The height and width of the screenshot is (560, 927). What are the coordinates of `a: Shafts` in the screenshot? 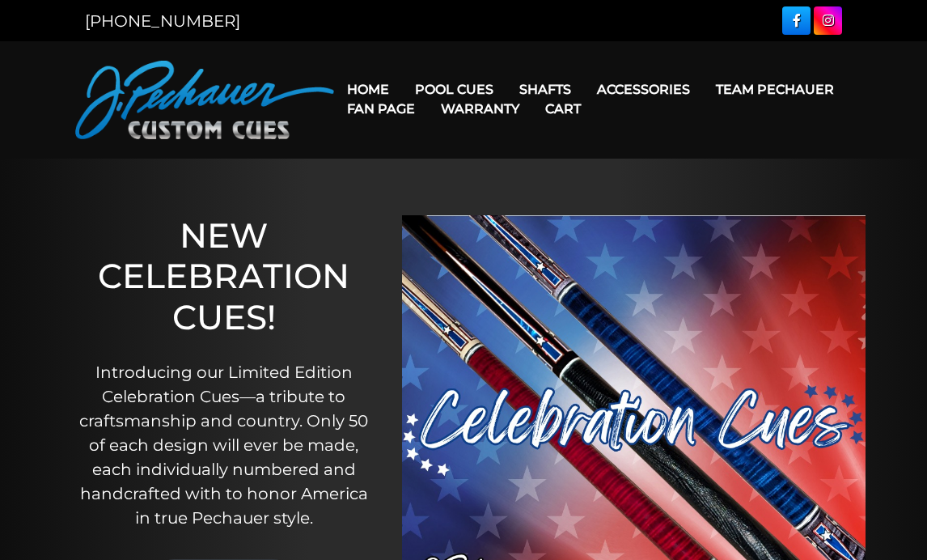 It's located at (546, 89).